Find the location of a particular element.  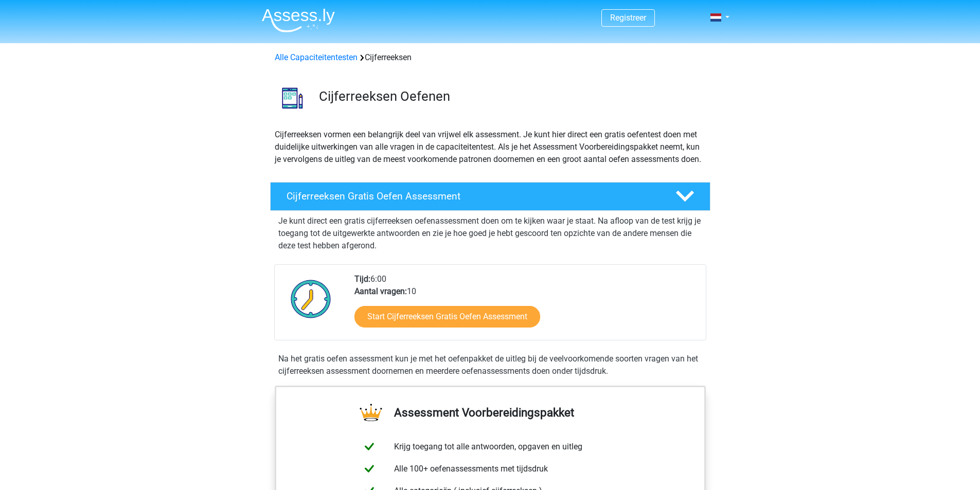

h4: Cijferreeksen Gratis Oefen Assessment is located at coordinates (473, 196).